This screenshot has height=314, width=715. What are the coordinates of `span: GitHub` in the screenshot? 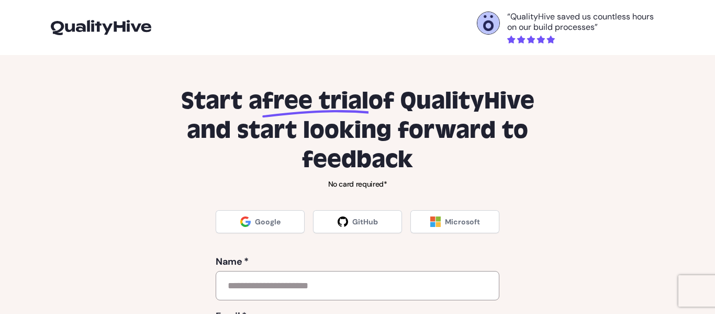 It's located at (365, 221).